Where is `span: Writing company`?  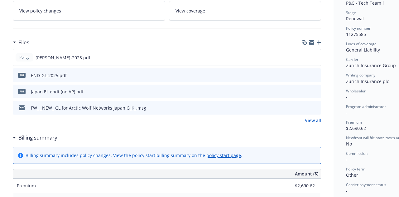 span: Writing company is located at coordinates (361, 75).